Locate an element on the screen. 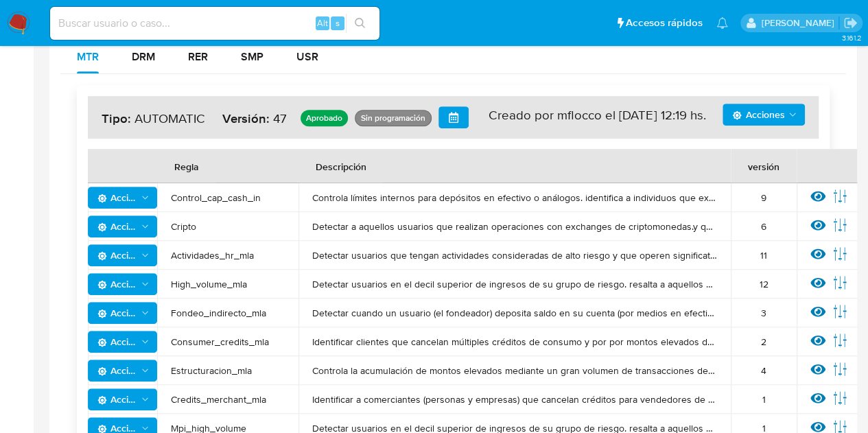 The image size is (868, 433). span: 3.161.2 is located at coordinates (851, 38).